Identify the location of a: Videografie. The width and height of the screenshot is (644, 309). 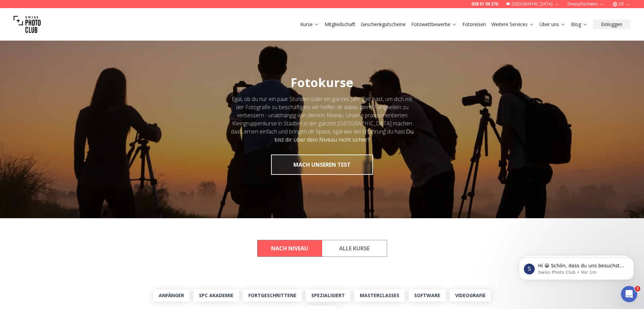
(470, 295).